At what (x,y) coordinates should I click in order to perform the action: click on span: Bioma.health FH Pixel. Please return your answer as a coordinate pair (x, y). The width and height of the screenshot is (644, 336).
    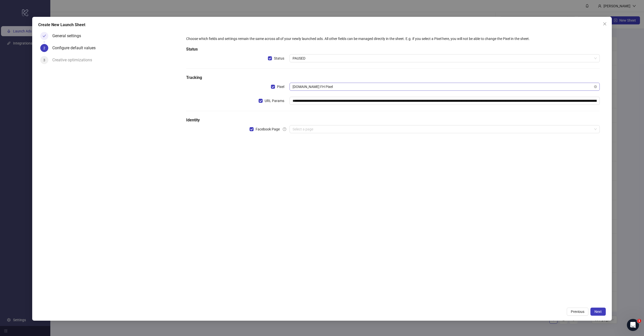
    Looking at the image, I should click on (444, 87).